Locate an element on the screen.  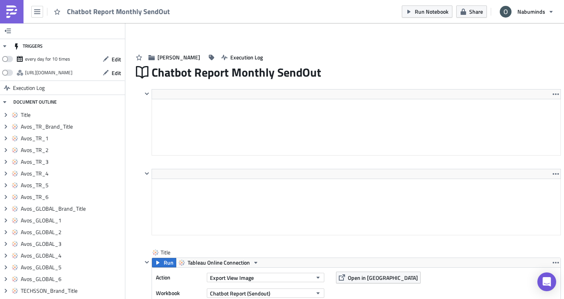
img: Avatar is located at coordinates (505, 12).